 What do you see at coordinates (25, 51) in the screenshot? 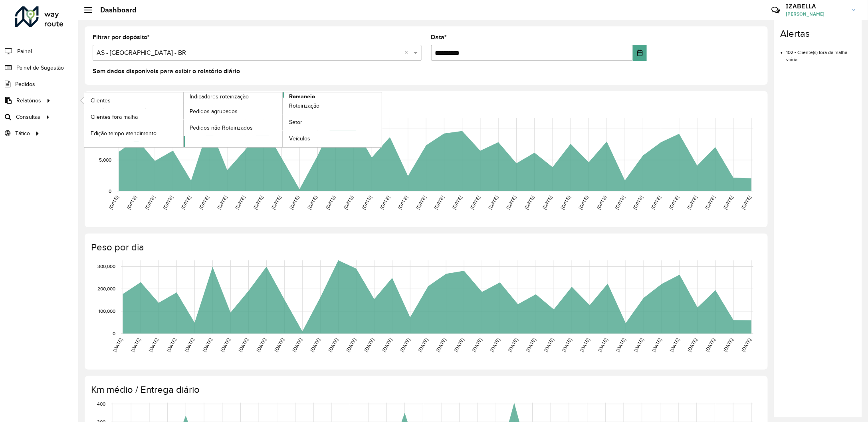
I see `span: Painel` at bounding box center [25, 51].